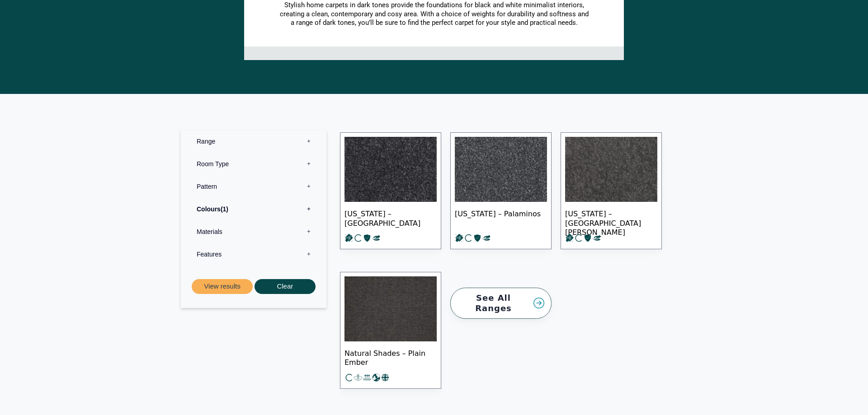 Image resolution: width=868 pixels, height=415 pixels. I want to click on label: Materials, so click(254, 232).